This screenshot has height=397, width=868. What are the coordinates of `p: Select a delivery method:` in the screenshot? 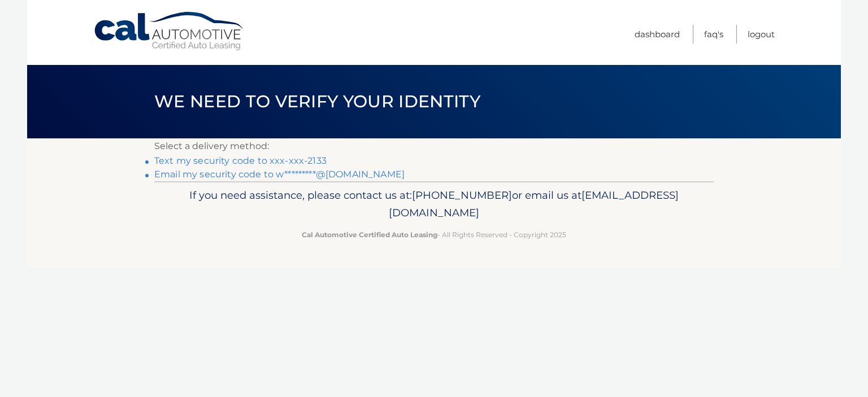 It's located at (434, 147).